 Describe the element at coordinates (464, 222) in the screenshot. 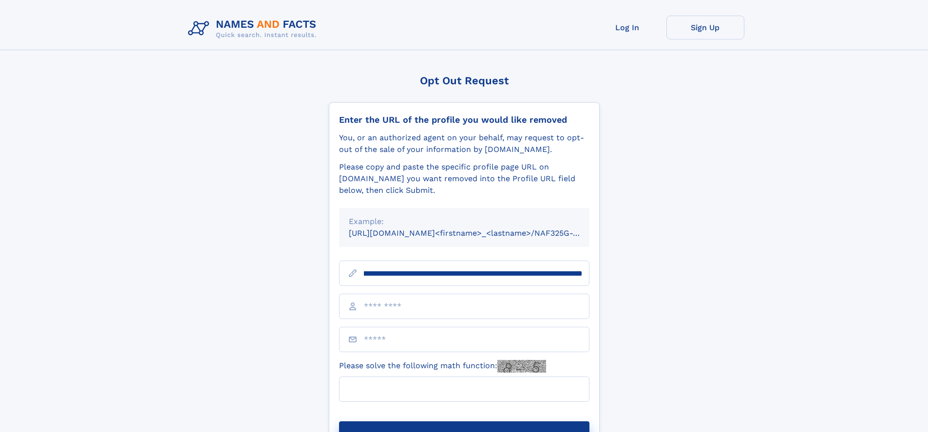

I see `div: Example:` at that location.